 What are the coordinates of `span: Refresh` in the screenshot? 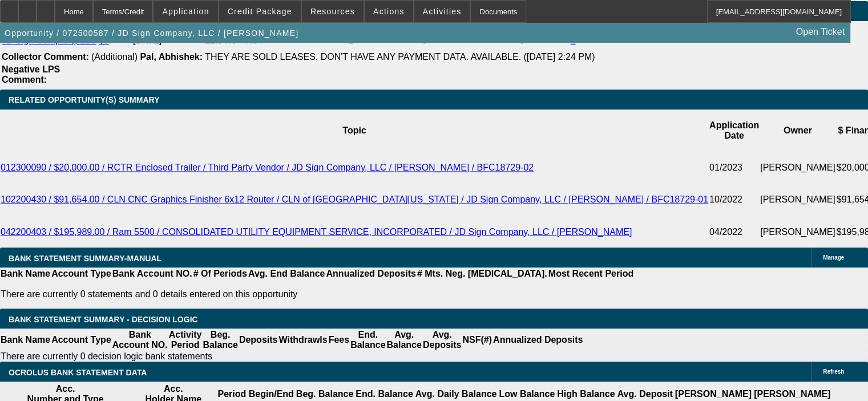 It's located at (833, 371).